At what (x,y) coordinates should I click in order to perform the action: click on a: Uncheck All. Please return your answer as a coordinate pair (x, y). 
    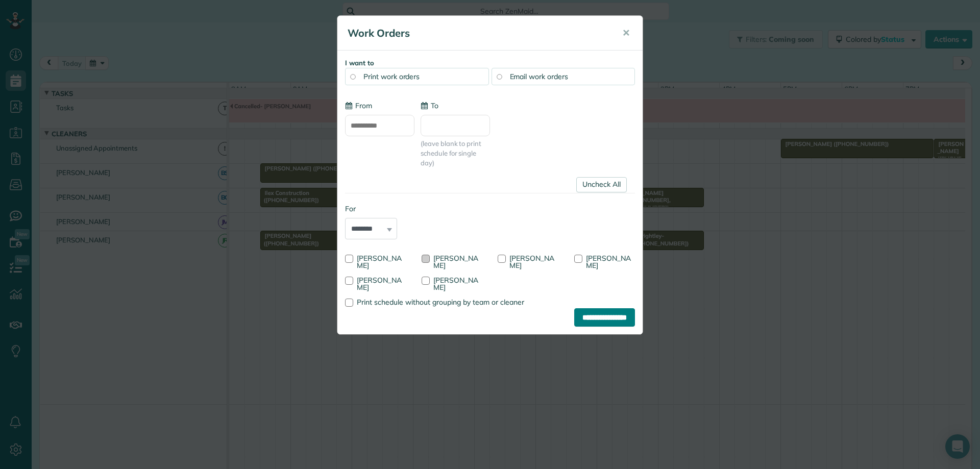
    Looking at the image, I should click on (601, 184).